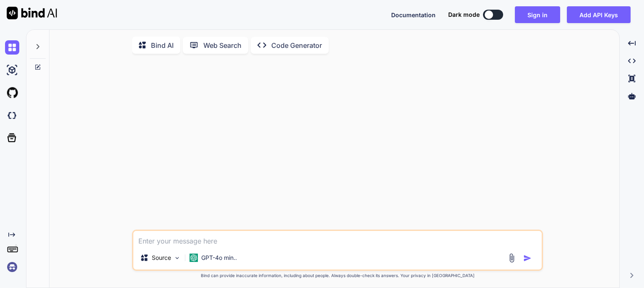 Image resolution: width=644 pixels, height=288 pixels. Describe the element at coordinates (12, 93) in the screenshot. I see `img: githubLight` at that location.